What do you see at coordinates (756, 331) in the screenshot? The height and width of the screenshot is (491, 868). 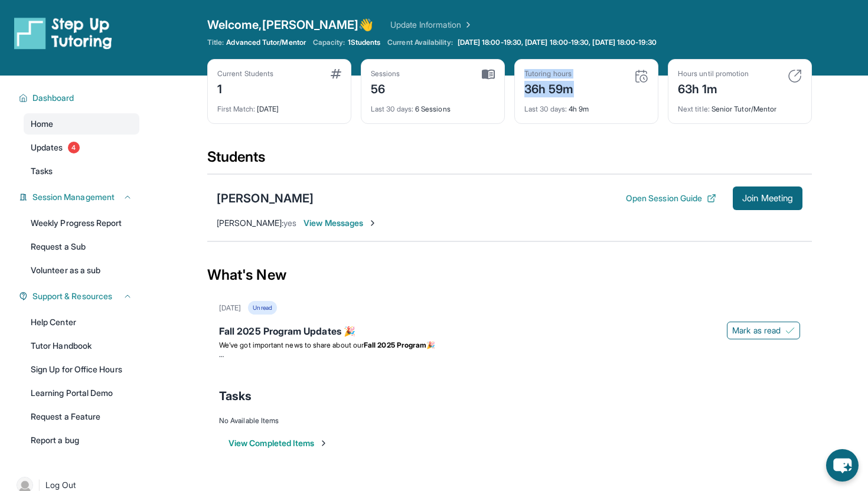 I see `span: Mark as read` at bounding box center [756, 331].